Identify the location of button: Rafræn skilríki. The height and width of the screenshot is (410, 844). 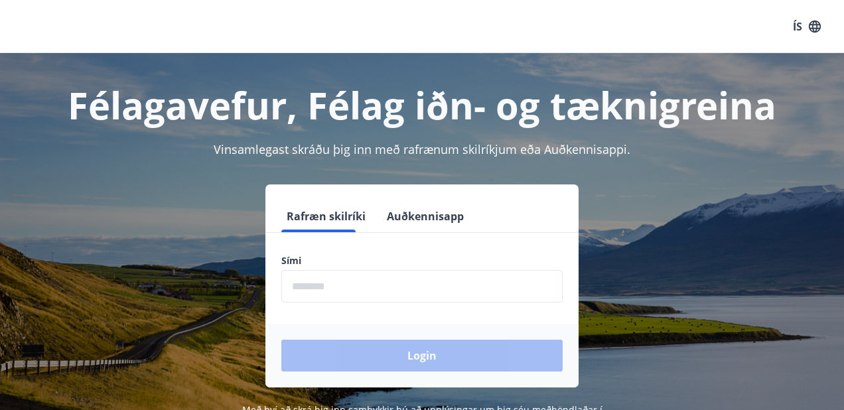
(326, 216).